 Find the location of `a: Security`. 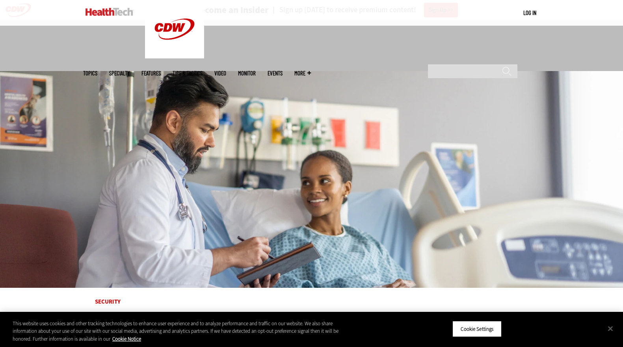

a: Security is located at coordinates (108, 301).